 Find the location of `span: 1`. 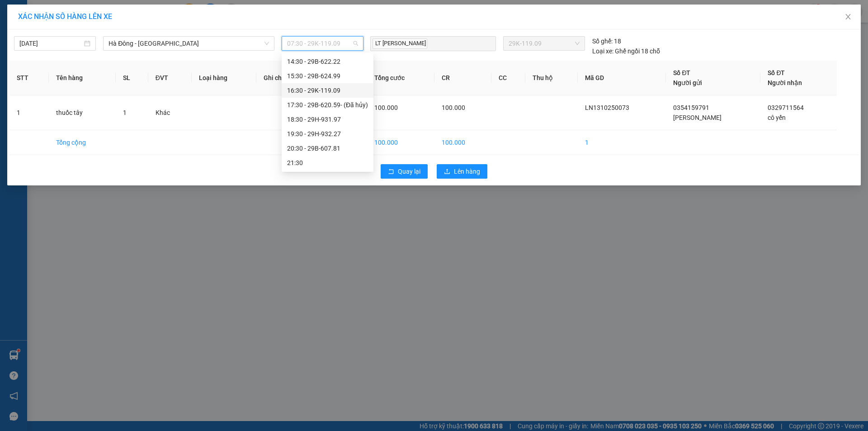

span: 1 is located at coordinates (124, 113).